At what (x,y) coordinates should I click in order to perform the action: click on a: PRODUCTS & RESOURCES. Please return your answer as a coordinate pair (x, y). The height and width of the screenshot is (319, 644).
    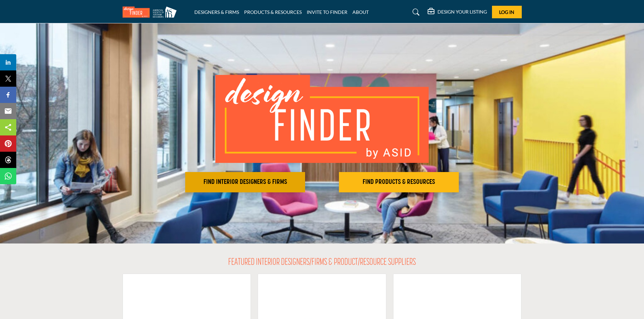
    Looking at the image, I should click on (273, 12).